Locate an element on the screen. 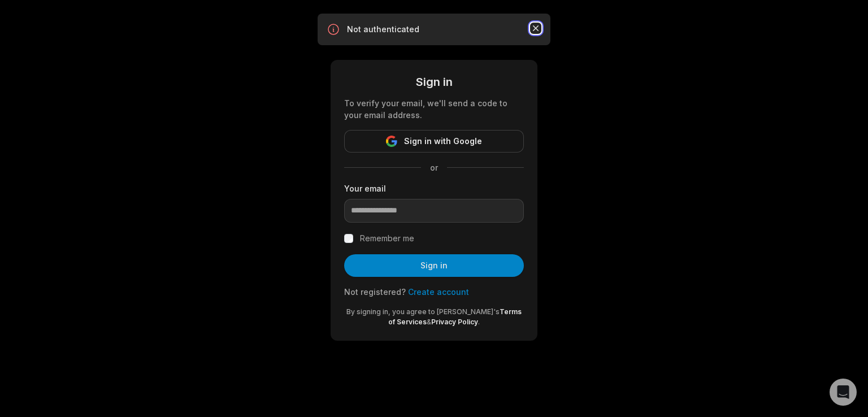  a: Create account is located at coordinates (439, 292).